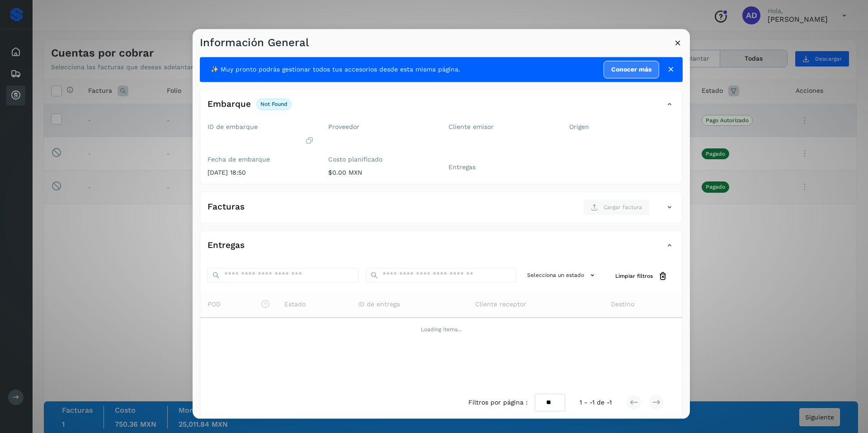 The height and width of the screenshot is (433, 868). What do you see at coordinates (596, 402) in the screenshot?
I see `span: 1 - -1 de -1` at bounding box center [596, 402].